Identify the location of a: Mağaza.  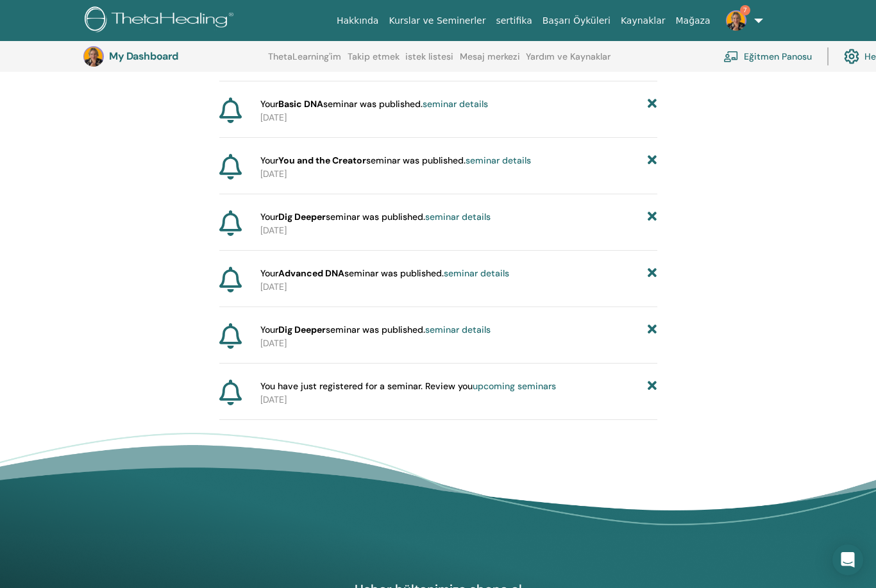
(693, 21).